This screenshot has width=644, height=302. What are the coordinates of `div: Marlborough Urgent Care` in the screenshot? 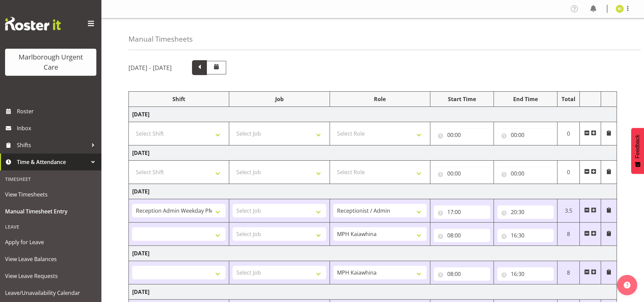 It's located at (51, 62).